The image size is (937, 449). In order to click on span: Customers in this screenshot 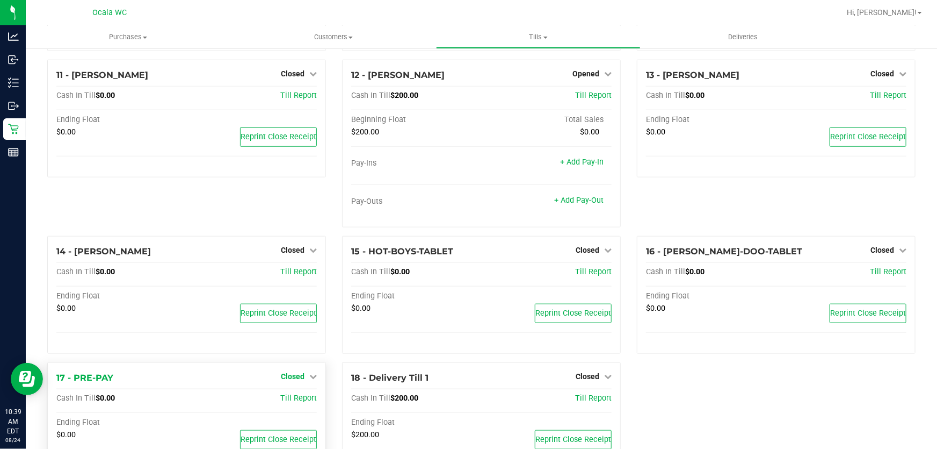, I will do `click(334, 37)`.